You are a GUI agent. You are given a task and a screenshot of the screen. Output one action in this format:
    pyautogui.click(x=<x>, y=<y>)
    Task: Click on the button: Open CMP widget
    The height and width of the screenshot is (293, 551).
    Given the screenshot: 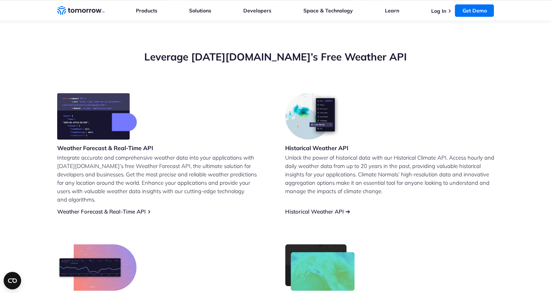 What is the action you would take?
    pyautogui.click(x=12, y=280)
    